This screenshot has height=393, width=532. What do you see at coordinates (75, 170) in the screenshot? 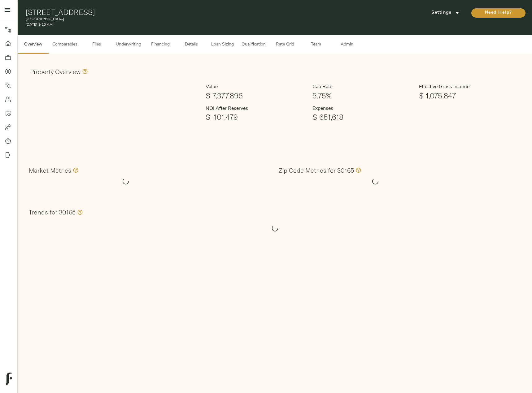
I see `svg: Values in this section comprise all zip codes within the market` at bounding box center [75, 170].